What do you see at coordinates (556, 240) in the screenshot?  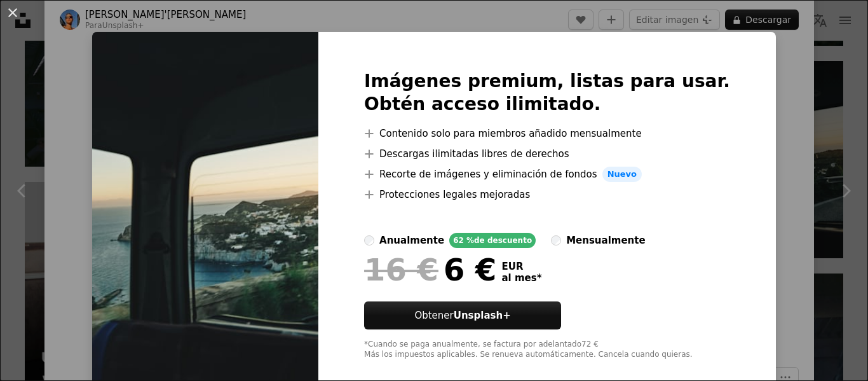 I see `input: mensualmente` at bounding box center [556, 240].